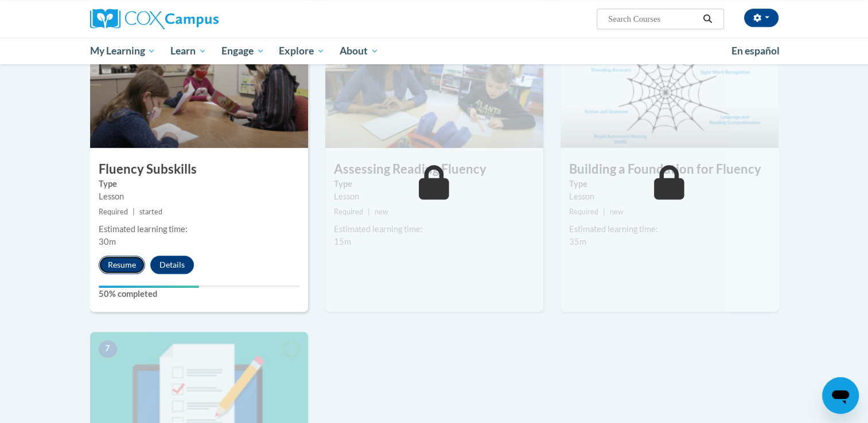  I want to click on div: Your progress, so click(149, 287).